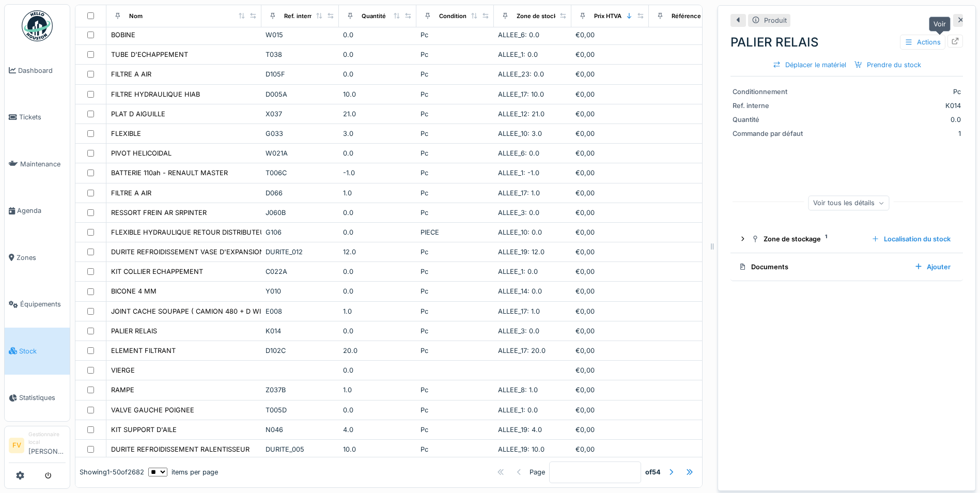 The height and width of the screenshot is (493, 980). What do you see at coordinates (847, 239) in the screenshot?
I see `summary: Zone de stockage1Localisation du stock` at bounding box center [847, 239].